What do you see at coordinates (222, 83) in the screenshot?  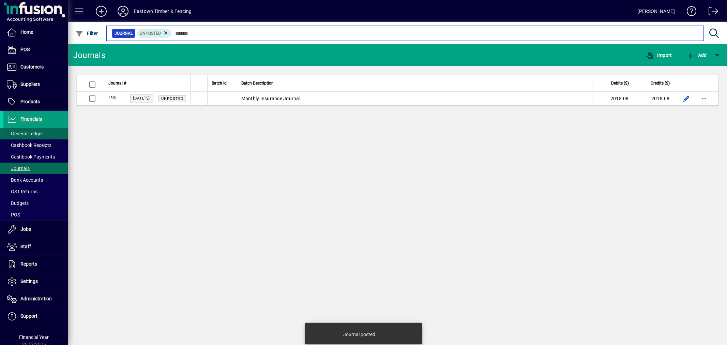 I see `div: Batch Id` at bounding box center [222, 83].